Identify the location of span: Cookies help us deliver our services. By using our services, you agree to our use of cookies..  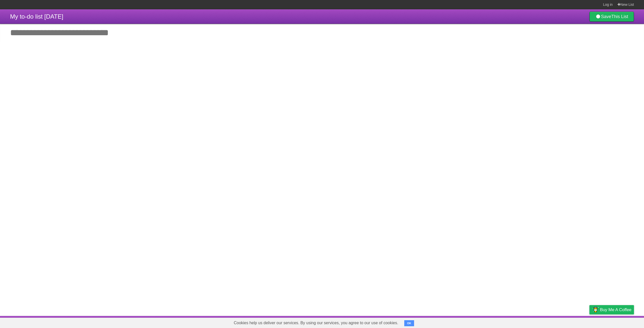
(316, 323).